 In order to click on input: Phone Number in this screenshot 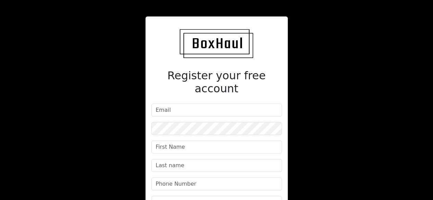, I will do `click(217, 184)`.